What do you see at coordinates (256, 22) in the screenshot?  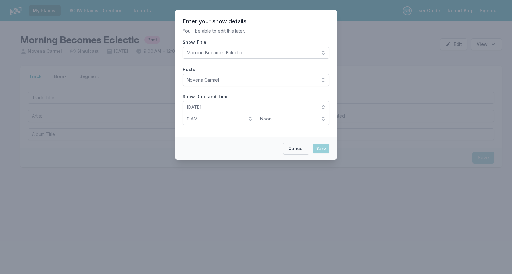 I see `header: Enter your show details` at bounding box center [256, 22].